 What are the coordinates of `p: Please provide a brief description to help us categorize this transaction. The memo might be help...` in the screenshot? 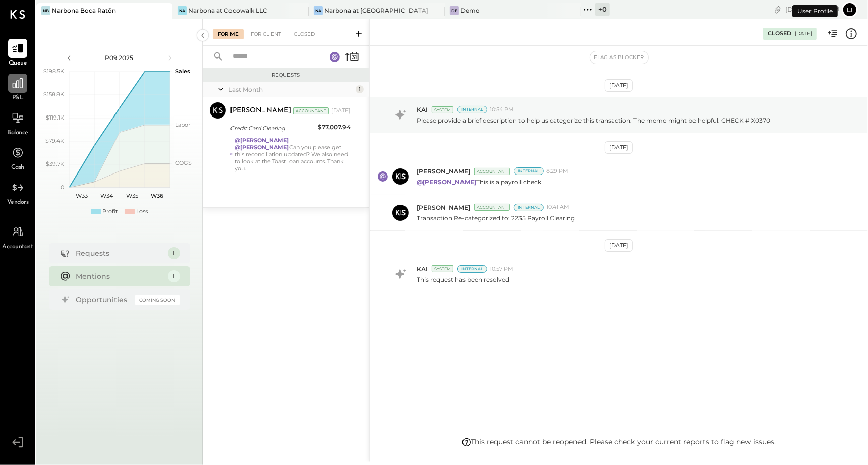 It's located at (593, 120).